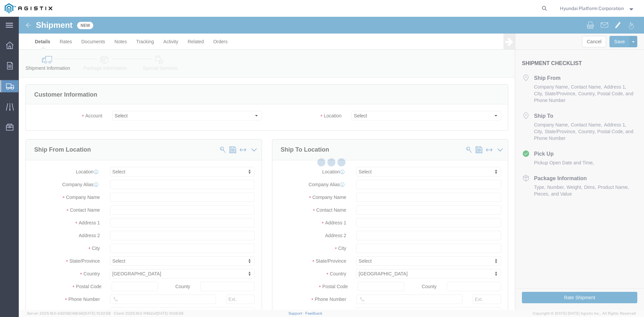  What do you see at coordinates (597, 9) in the screenshot?
I see `button: Hyundai Platform Corporation` at bounding box center [597, 9].